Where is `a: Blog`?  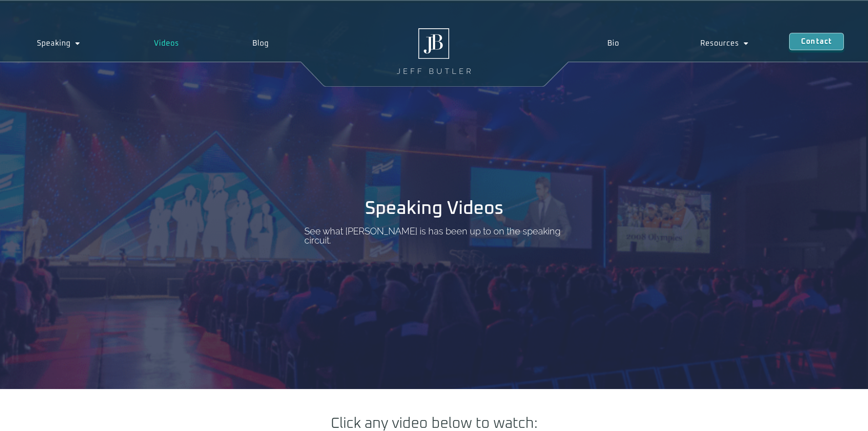
a: Blog is located at coordinates (261, 43).